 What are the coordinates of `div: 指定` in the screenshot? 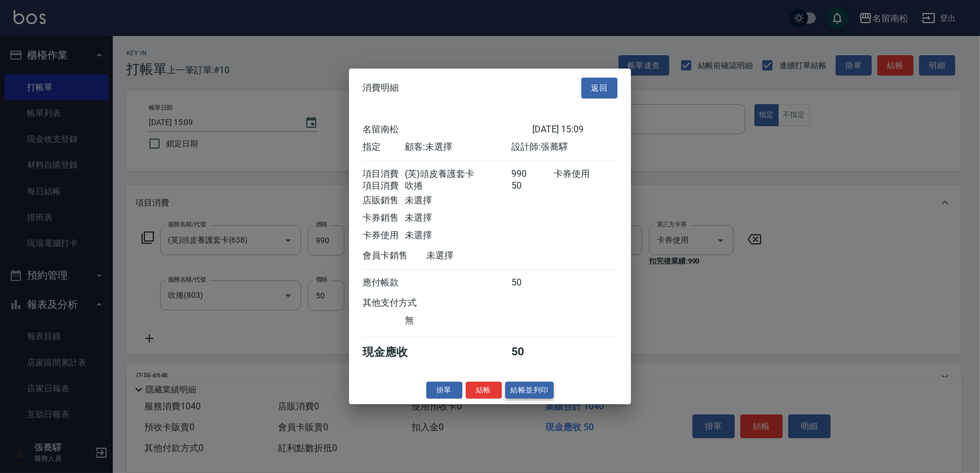 It's located at (383, 146).